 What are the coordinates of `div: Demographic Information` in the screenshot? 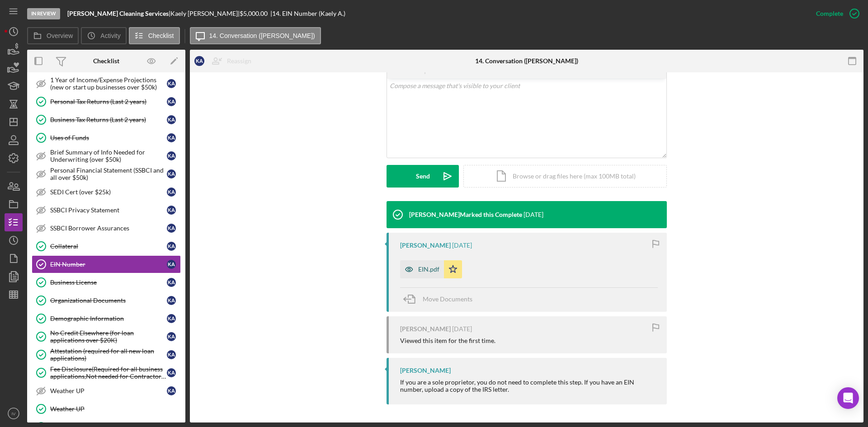 It's located at (109, 318).